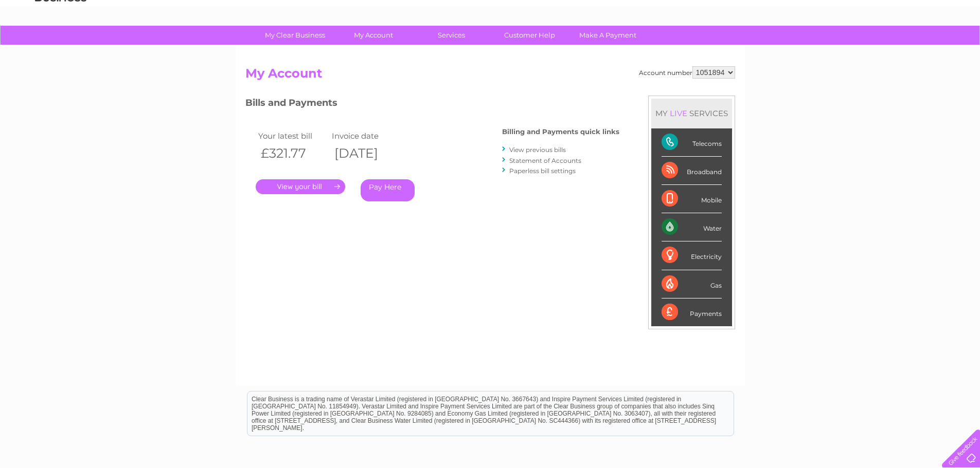  I want to click on a: Energy, so click(836, 47).